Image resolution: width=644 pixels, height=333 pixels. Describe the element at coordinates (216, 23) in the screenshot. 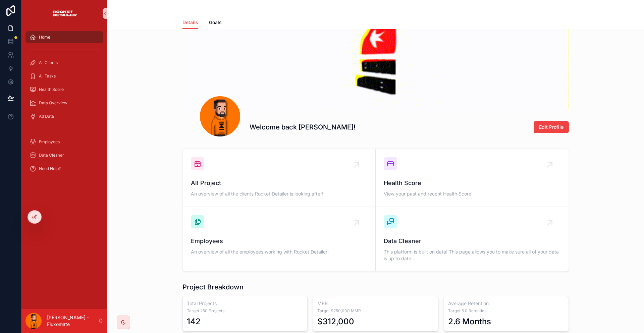

I see `a: Goals` at that location.